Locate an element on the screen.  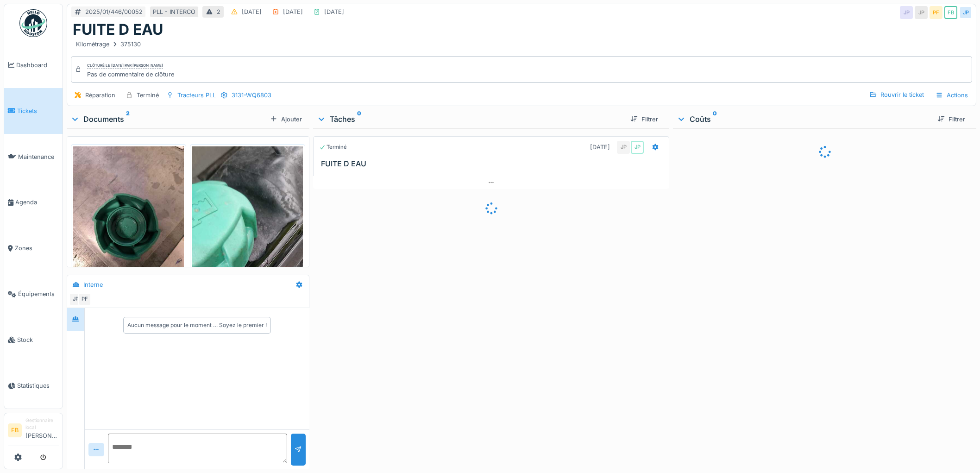
li: FB is located at coordinates (15, 430).